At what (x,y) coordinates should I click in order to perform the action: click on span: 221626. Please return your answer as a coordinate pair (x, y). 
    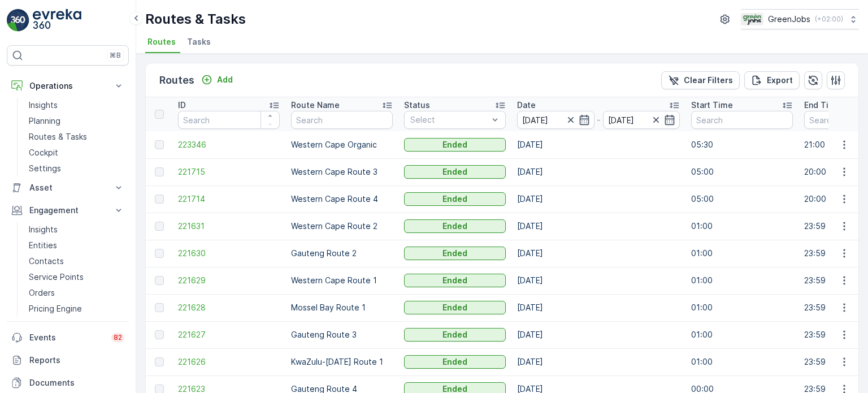
    Looking at the image, I should click on (229, 362).